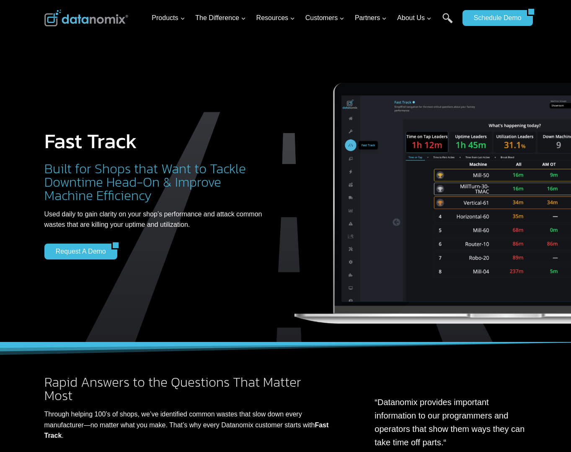 The width and height of the screenshot is (571, 452). I want to click on h1: Fast Track, so click(155, 141).